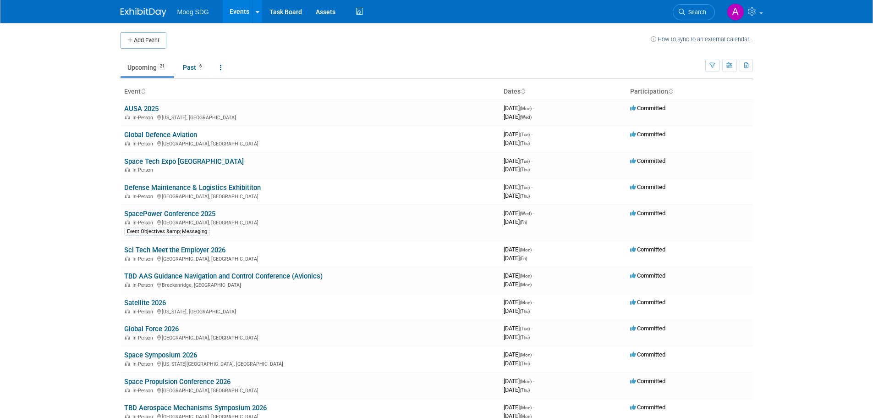 This screenshot has height=418, width=873. Describe the element at coordinates (690, 92) in the screenshot. I see `th: Participation` at that location.